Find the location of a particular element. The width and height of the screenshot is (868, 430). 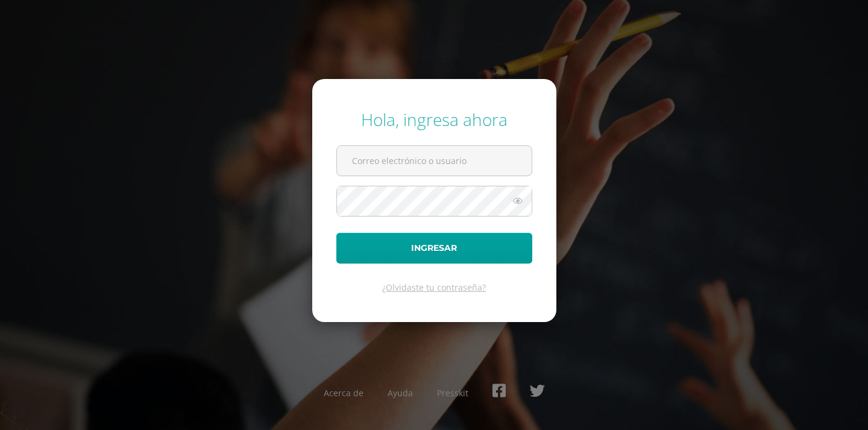

a: Ayuda is located at coordinates (400, 393).